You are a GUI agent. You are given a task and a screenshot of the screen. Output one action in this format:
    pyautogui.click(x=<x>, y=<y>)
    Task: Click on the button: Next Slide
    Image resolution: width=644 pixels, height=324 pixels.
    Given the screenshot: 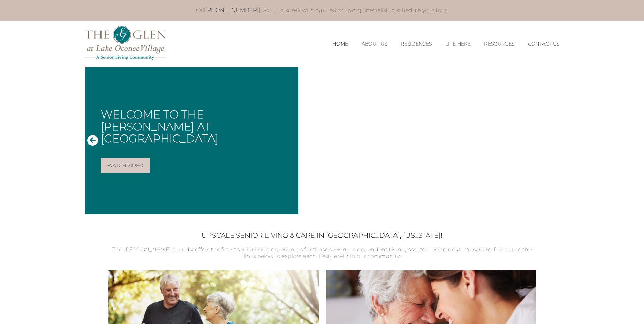 What is the action you would take?
    pyautogui.click(x=552, y=140)
    